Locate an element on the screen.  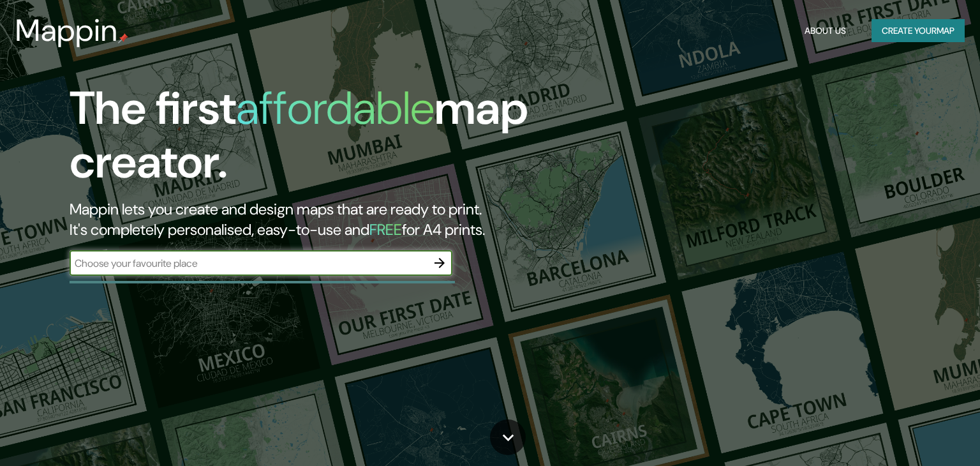
h3: Mappin is located at coordinates (66, 31).